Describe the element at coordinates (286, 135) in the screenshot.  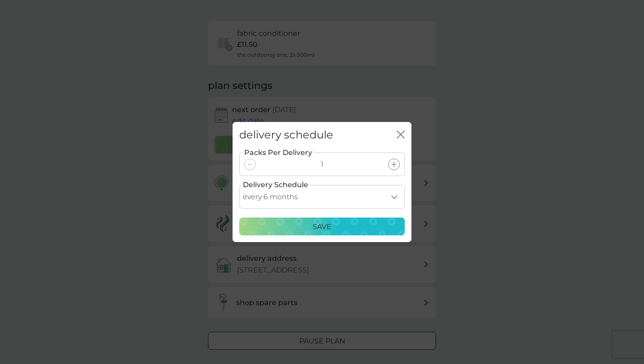
I see `h2: delivery schedule` at that location.